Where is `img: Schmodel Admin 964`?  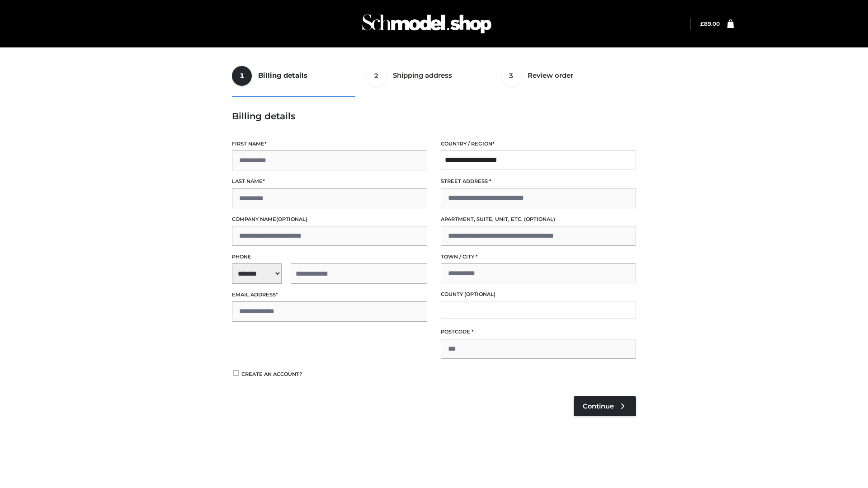 img: Schmodel Admin 964 is located at coordinates (427, 23).